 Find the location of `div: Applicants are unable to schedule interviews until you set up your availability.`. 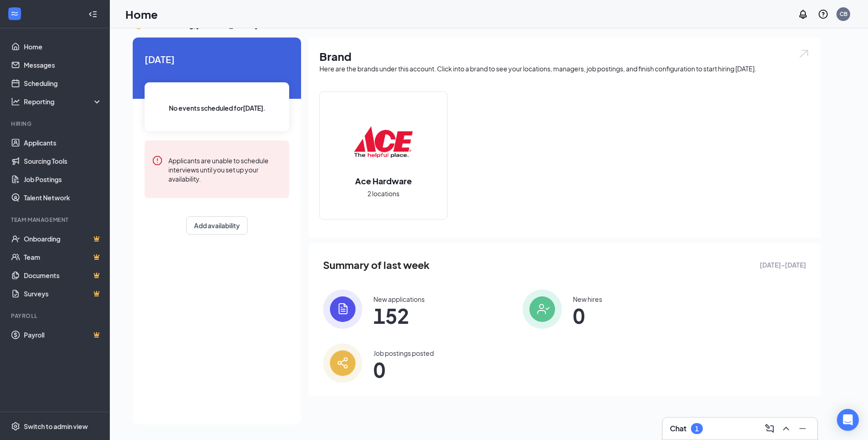

div: Applicants are unable to schedule interviews until you set up your availability. is located at coordinates (225, 170).